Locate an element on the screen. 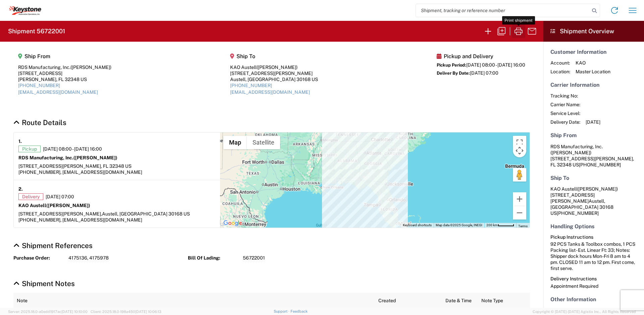  span: Server: 2025.18.0-a0edd1917ac is located at coordinates (48, 312).